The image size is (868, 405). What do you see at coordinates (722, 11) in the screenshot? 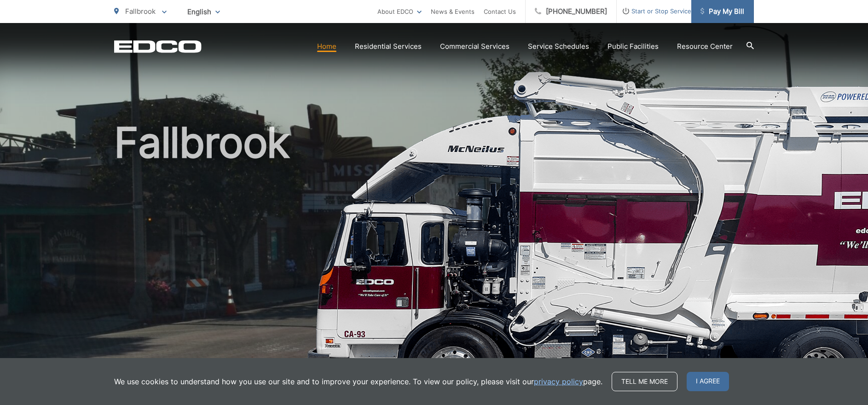
I see `span: Pay My Bill` at bounding box center [722, 11].